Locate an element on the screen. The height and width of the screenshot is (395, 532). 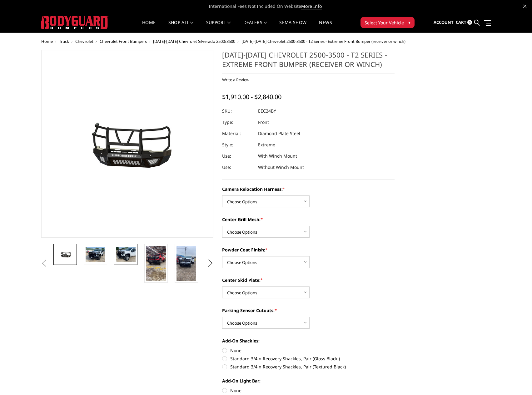
label: Center Grill Mesh: is located at coordinates (308, 219).